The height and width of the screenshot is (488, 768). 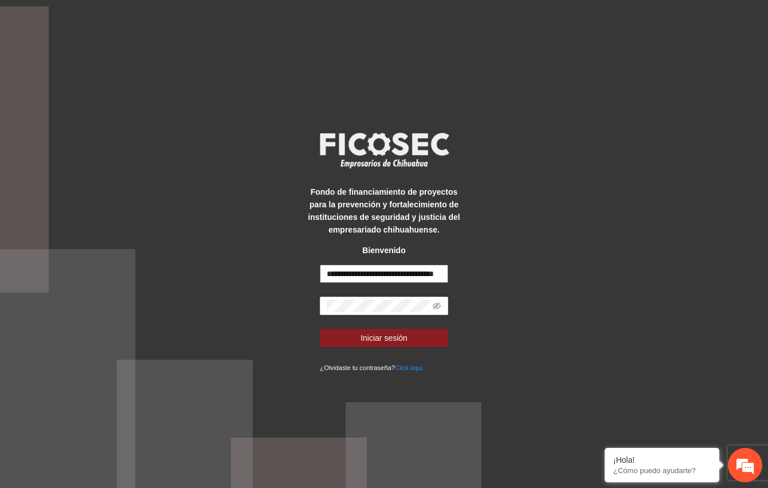 What do you see at coordinates (383, 250) in the screenshot?
I see `strong: Bienvenido` at bounding box center [383, 250].